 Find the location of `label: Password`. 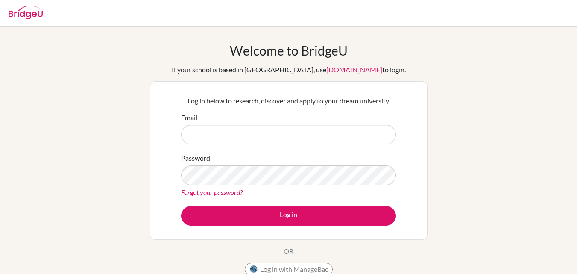

label: Password is located at coordinates (196, 158).